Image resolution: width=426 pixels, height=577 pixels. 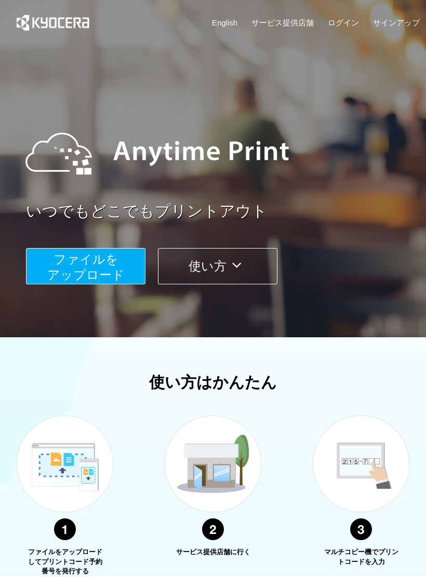 What do you see at coordinates (343, 22) in the screenshot?
I see `a: ログイン` at bounding box center [343, 22].